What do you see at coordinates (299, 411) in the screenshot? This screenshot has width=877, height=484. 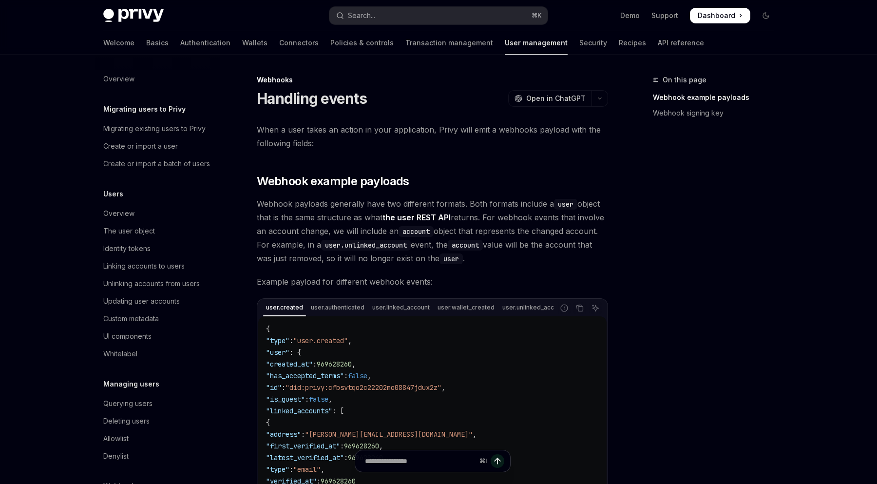 I see `span: "linked_accounts"` at bounding box center [299, 411].